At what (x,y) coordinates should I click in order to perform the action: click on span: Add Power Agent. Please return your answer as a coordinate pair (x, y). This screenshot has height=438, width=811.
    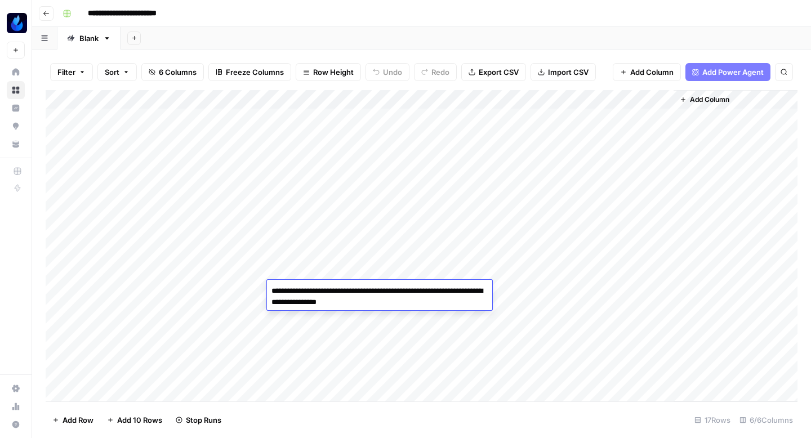
    Looking at the image, I should click on (733, 72).